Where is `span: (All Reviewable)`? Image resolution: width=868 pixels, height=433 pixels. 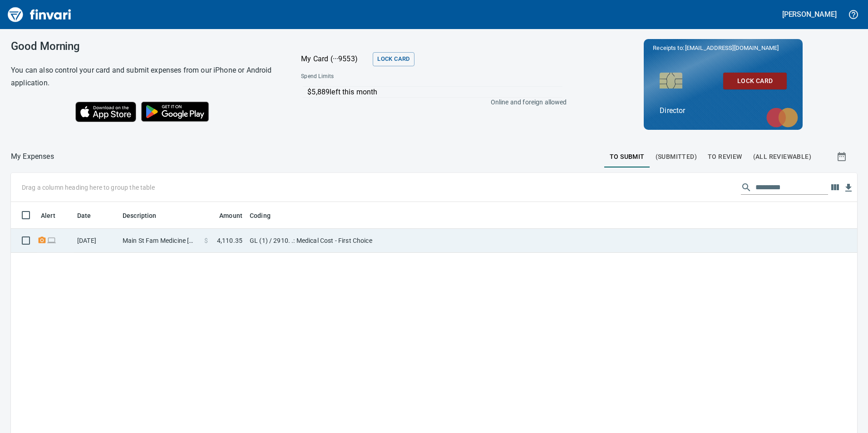 span: (All Reviewable) is located at coordinates (782, 157).